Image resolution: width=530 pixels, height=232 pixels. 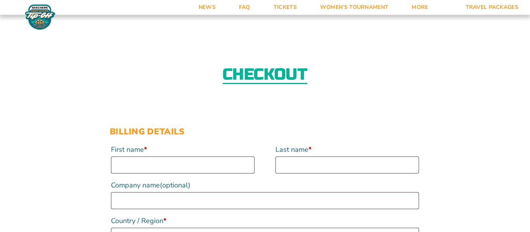 What do you see at coordinates (265, 221) in the screenshot?
I see `label: Country / Region` at bounding box center [265, 221].